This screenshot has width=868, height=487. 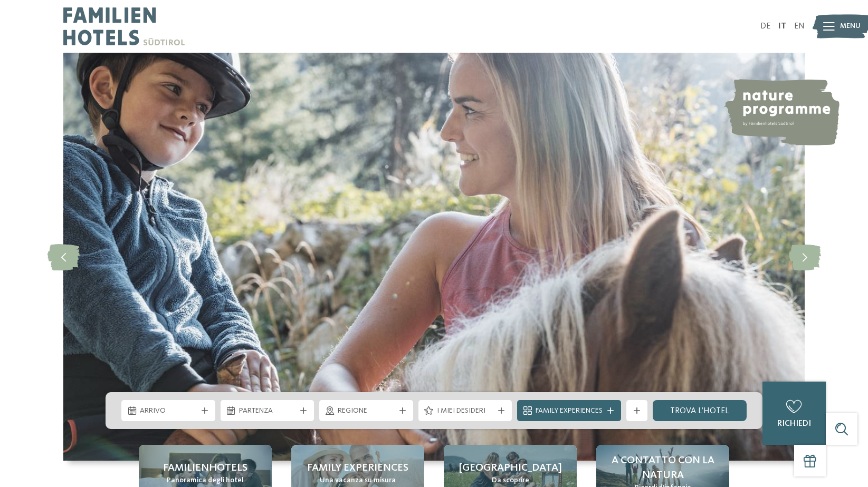 I want to click on a: IT, so click(x=782, y=26).